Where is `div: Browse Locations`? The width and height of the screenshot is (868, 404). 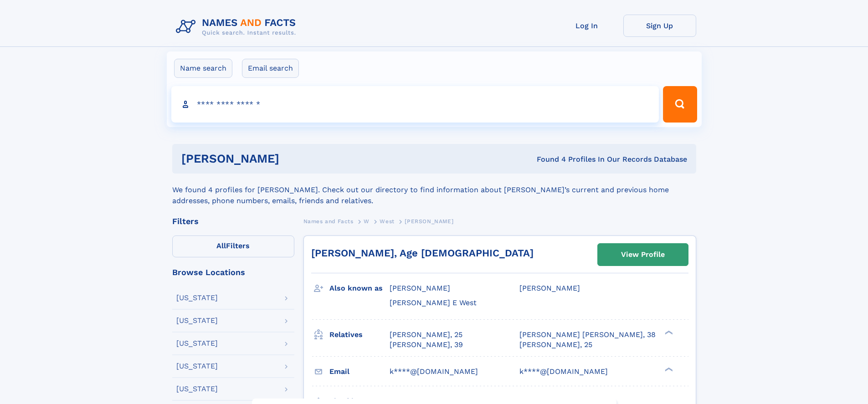 div: Browse Locations is located at coordinates (233, 272).